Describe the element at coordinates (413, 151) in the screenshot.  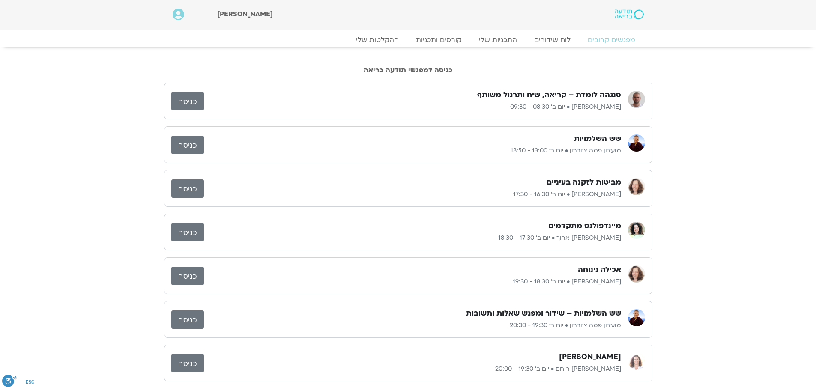
I see `p: מועדון פמה צ'ודרון • יום ב׳ 13:00 - 13:50` at that location.